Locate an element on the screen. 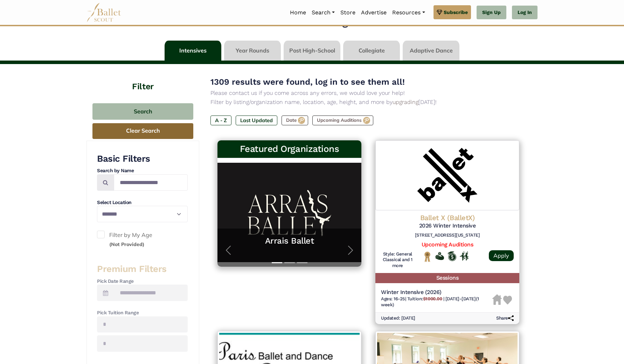 The width and height of the screenshot is (624, 364). a: Apply is located at coordinates (501, 256).